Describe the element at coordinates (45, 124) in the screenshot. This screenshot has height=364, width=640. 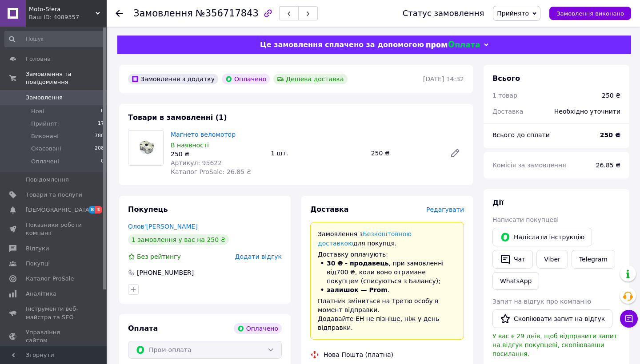
I see `span: Прийняті` at that location.